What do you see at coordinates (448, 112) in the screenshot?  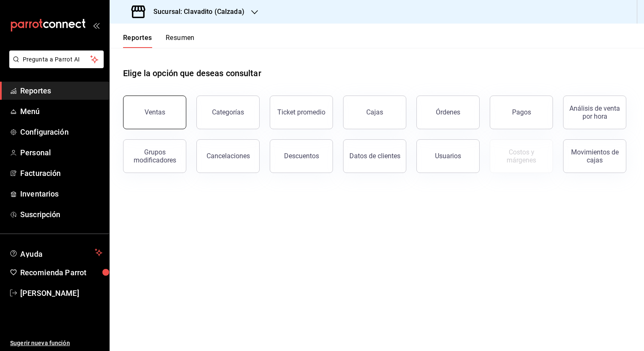 I see `div: Órdenes` at bounding box center [448, 112].